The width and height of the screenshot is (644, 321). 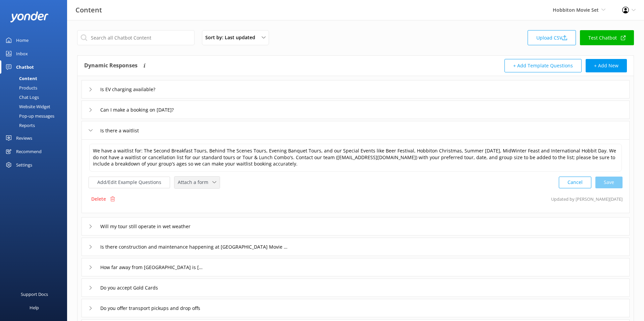 I want to click on a: Website Widget, so click(x=35, y=106).